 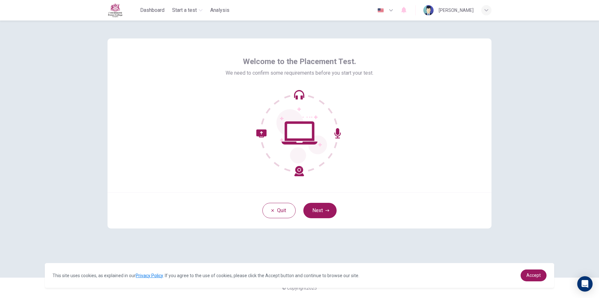 What do you see at coordinates (220, 10) in the screenshot?
I see `a: Analysis` at bounding box center [220, 10].